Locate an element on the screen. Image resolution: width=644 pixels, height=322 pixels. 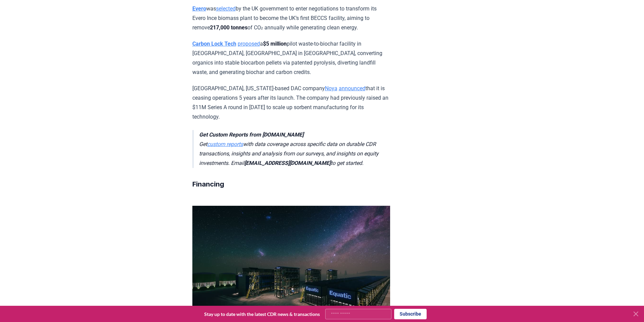
a: selected is located at coordinates (226, 8).